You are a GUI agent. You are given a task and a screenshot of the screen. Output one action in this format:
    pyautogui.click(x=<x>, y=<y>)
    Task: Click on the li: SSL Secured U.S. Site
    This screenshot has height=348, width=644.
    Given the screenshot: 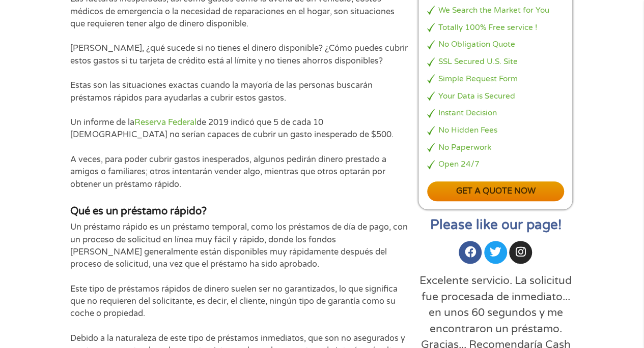 What is the action you would take?
    pyautogui.click(x=496, y=61)
    